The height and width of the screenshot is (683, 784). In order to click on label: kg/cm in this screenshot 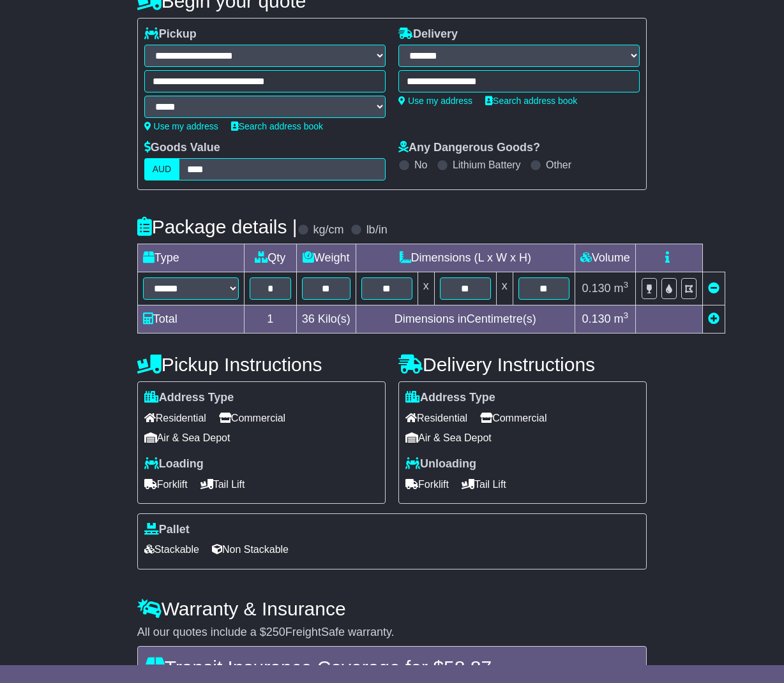, I will do `click(329, 231)`.